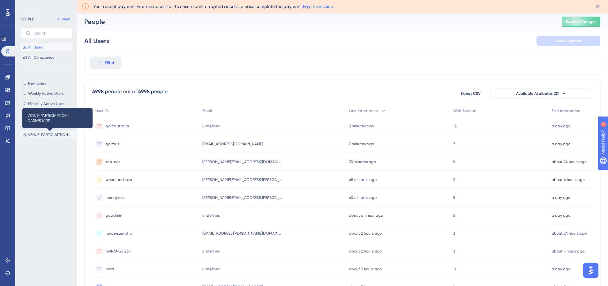 Image resolution: width=608 pixels, height=286 pixels. What do you see at coordinates (10, 10) in the screenshot?
I see `img: launcher-image-alternative-text` at bounding box center [10, 10].